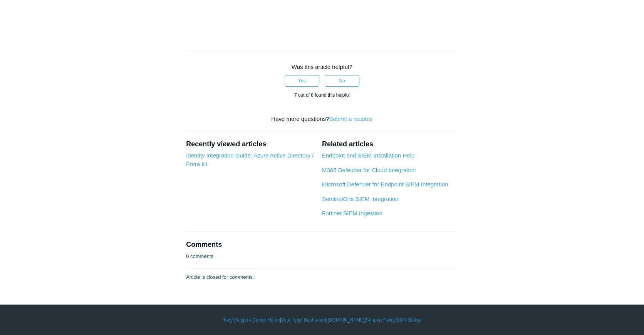 This screenshot has height=335, width=644. I want to click on h2: Related articles, so click(390, 144).